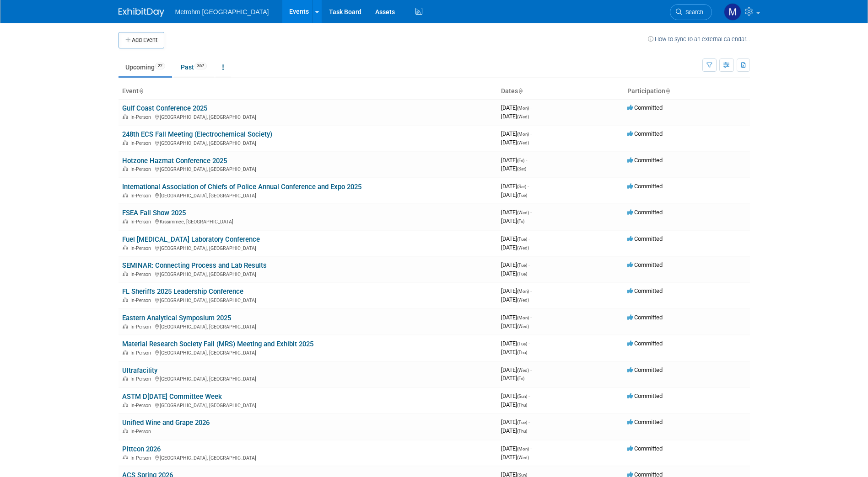  Describe the element at coordinates (522, 169) in the screenshot. I see `span: (Sat)` at that location.